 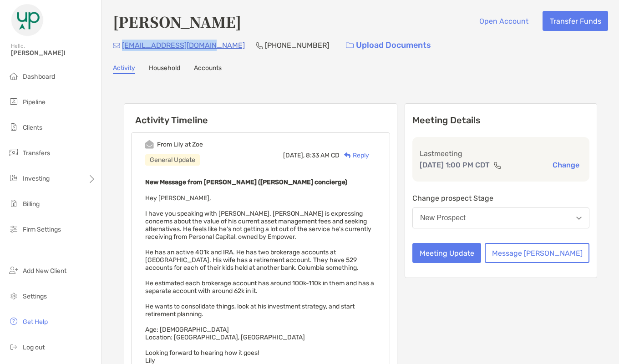 I want to click on img: Zoe Logo, so click(x=27, y=20).